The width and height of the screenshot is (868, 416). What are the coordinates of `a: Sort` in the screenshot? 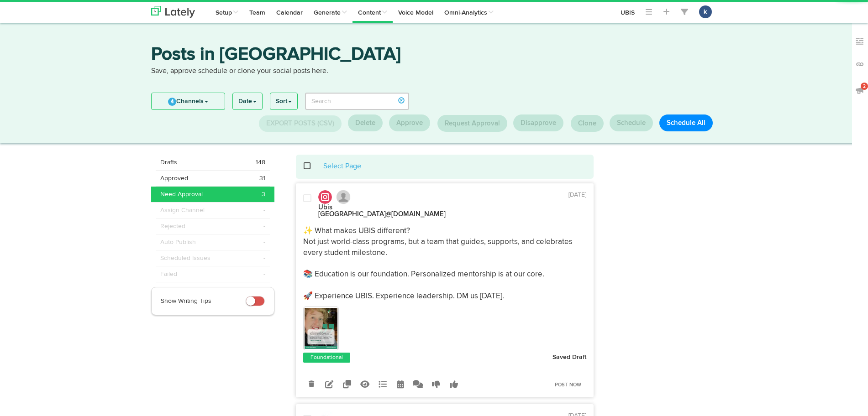 It's located at (283, 102).